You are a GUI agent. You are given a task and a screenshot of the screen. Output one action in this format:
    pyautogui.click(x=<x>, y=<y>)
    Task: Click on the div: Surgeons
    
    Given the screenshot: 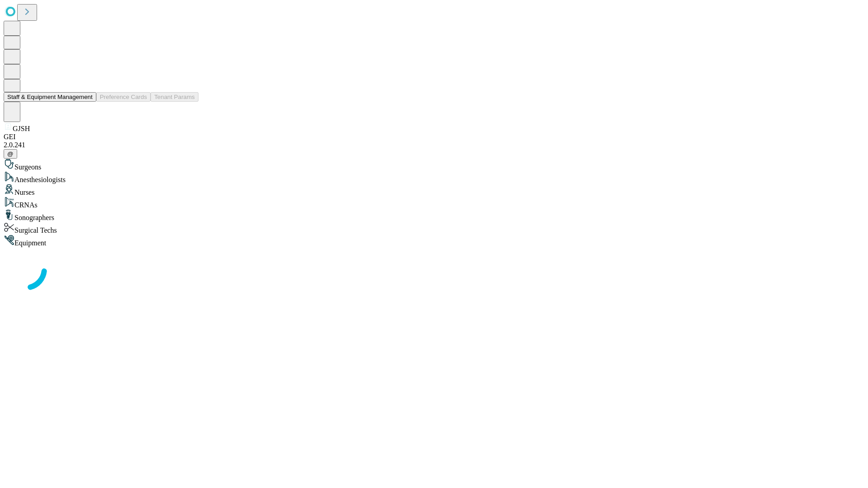 What is the action you would take?
    pyautogui.click(x=434, y=165)
    